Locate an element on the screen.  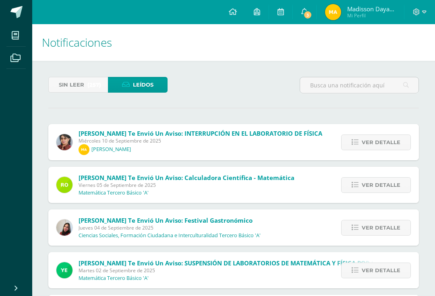
span: (257) is located at coordinates (94, 85).